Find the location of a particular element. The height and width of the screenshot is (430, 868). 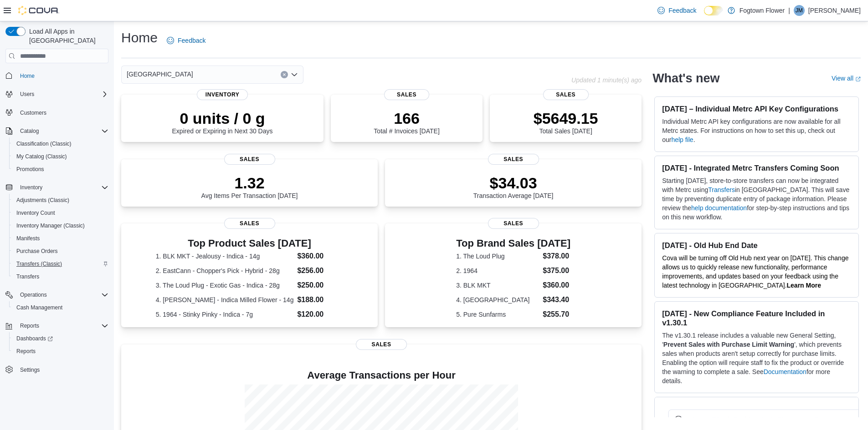

button: Inventory is located at coordinates (57, 187).